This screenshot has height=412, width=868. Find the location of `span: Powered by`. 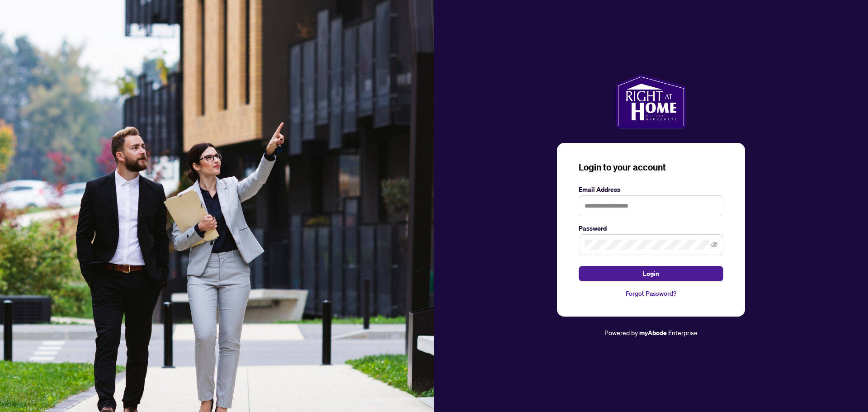

span: Powered by is located at coordinates (621, 332).